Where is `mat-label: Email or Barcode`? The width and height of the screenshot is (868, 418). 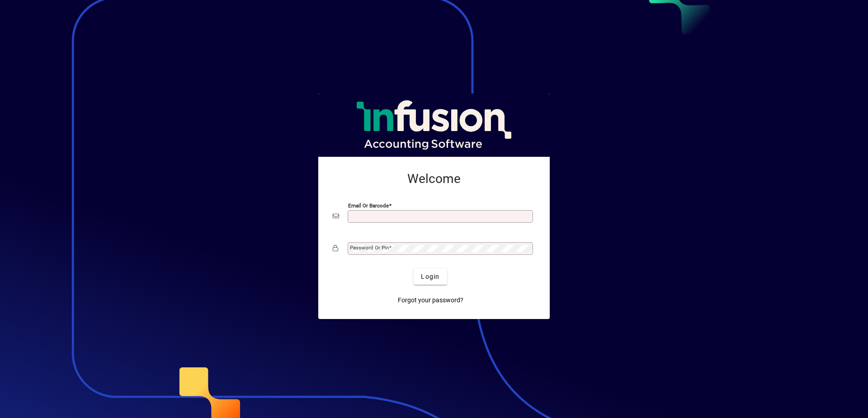 mat-label: Email or Barcode is located at coordinates (368, 206).